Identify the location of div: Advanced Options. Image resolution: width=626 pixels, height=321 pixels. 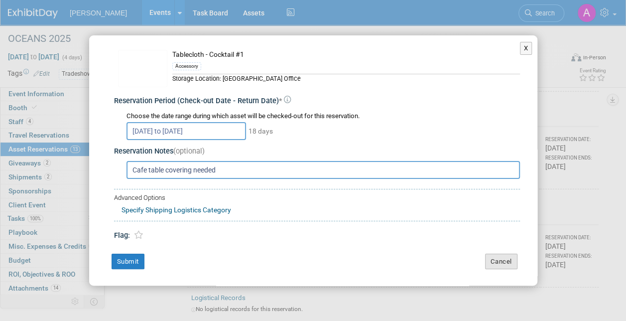
(317, 198).